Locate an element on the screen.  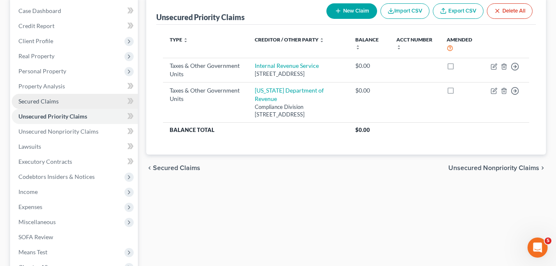
button: Delete All is located at coordinates (509, 11).